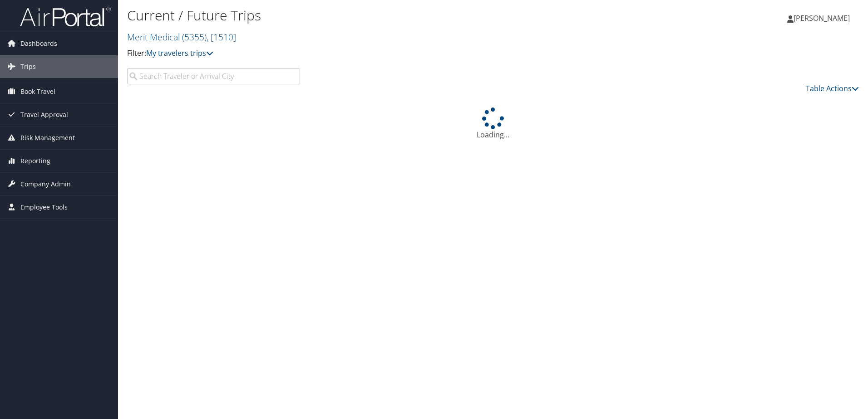 The height and width of the screenshot is (419, 868). I want to click on img: airportal-logo.png, so click(65, 16).